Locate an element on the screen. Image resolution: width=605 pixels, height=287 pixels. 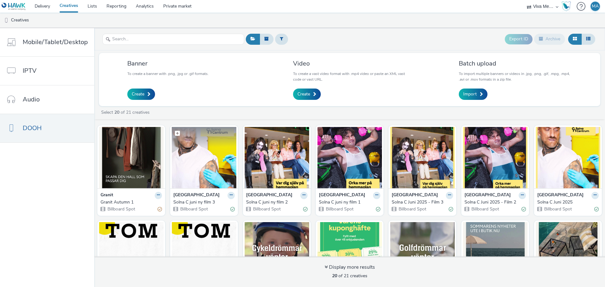
img: Solna C Kuponghäfte maj 2025 visual is located at coordinates (350, 253).